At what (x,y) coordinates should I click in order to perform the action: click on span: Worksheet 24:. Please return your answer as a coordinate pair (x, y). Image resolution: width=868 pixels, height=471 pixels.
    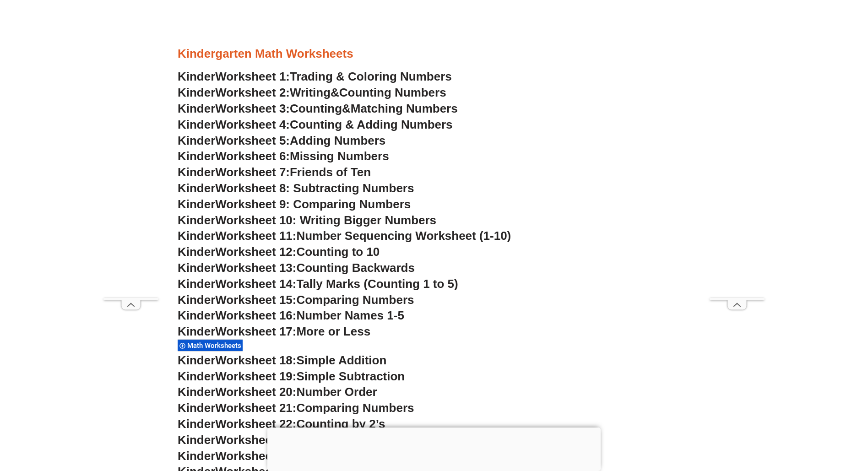
    Looking at the image, I should click on (255, 456).